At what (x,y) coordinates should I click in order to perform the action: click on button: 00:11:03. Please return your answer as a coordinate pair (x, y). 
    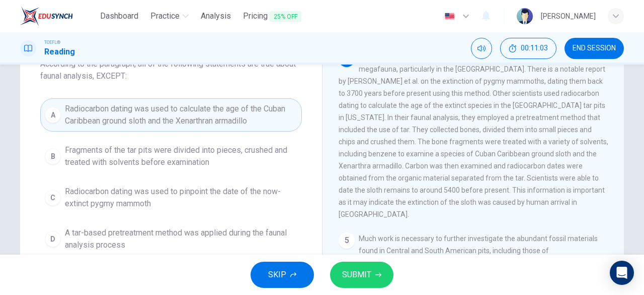
    Looking at the image, I should click on (528, 49).